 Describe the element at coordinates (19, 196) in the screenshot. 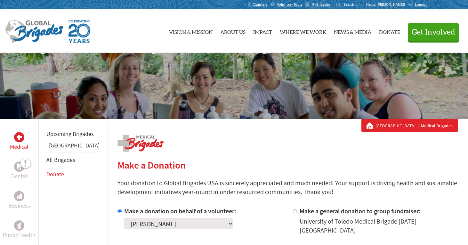

I see `div: Business` at that location.